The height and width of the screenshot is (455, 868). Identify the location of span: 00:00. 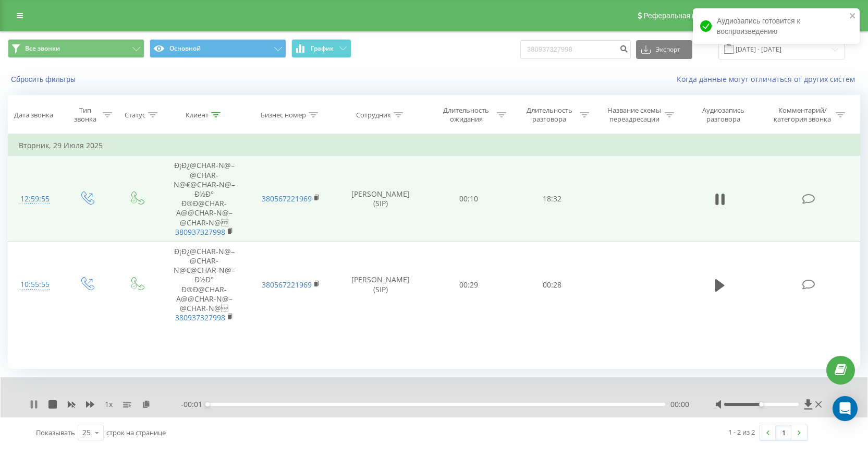
(680, 404).